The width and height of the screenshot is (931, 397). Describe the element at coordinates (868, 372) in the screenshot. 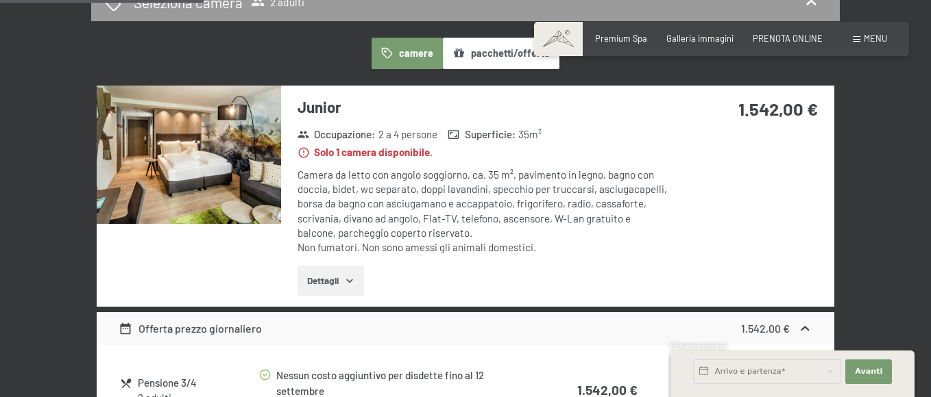

I see `button: Avanti` at that location.